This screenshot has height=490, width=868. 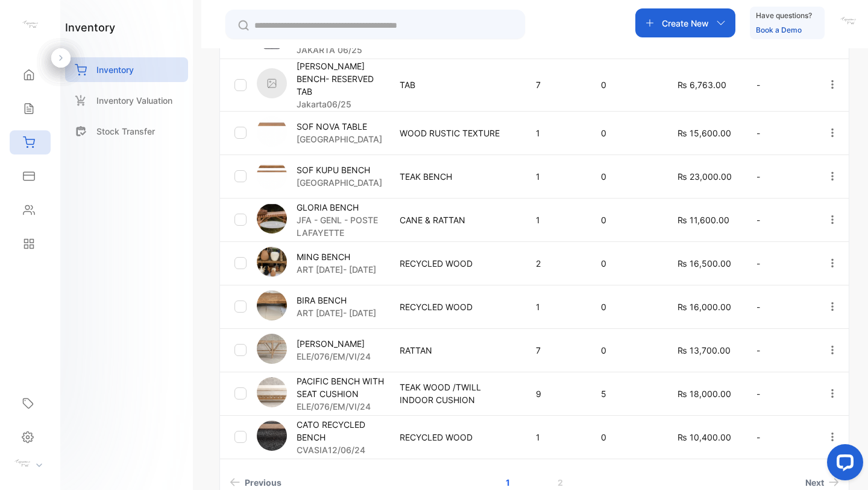 What do you see at coordinates (125, 131) in the screenshot?
I see `p: Stock Transfer` at bounding box center [125, 131].